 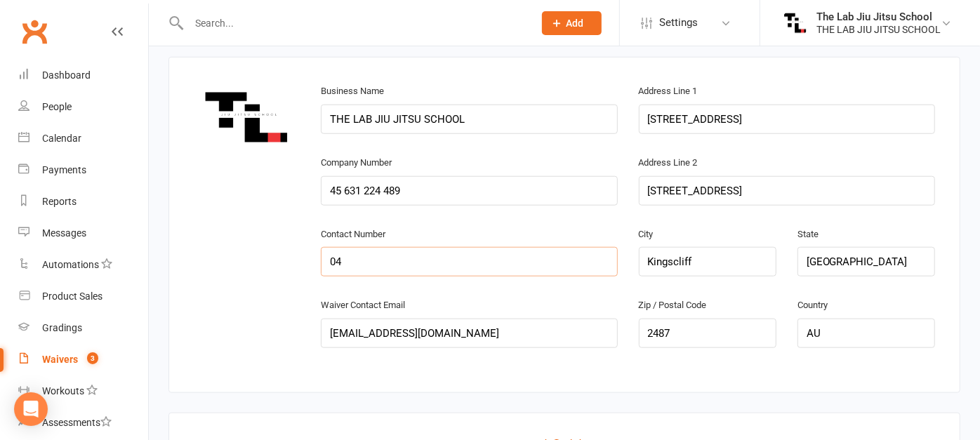 What do you see at coordinates (83, 107) in the screenshot?
I see `a: People` at bounding box center [83, 107].